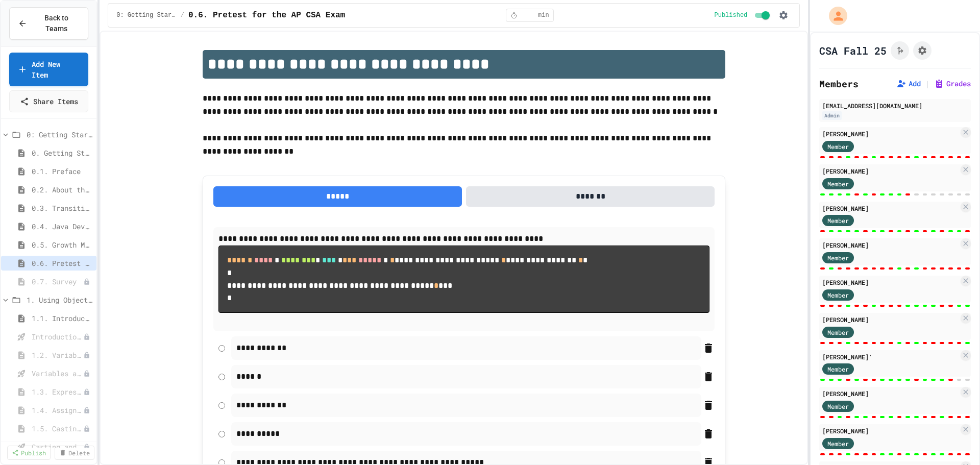 The width and height of the screenshot is (980, 465). I want to click on span: 0.5. Growth Mindset and Pair Programming, so click(61, 245).